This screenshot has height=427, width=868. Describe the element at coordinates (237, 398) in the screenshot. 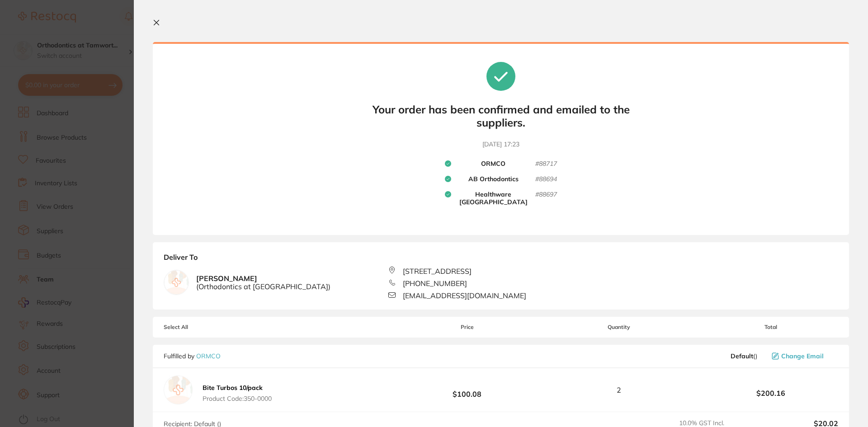

I see `span: Product Code: 350-0000` at that location.